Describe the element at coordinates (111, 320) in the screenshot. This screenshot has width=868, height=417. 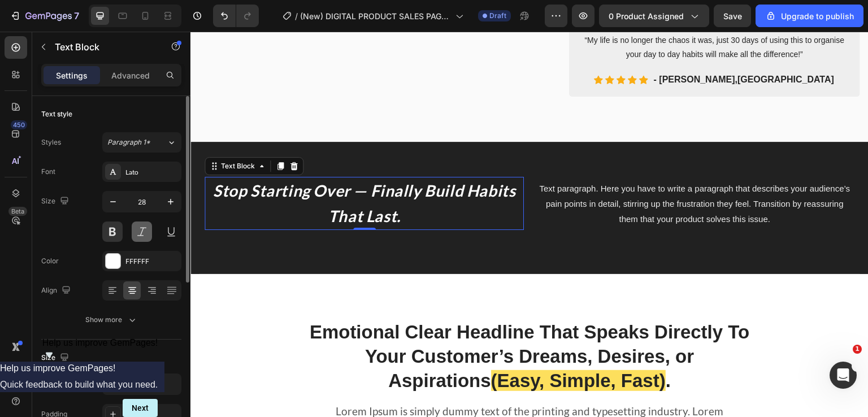
I see `div: Show more` at that location.